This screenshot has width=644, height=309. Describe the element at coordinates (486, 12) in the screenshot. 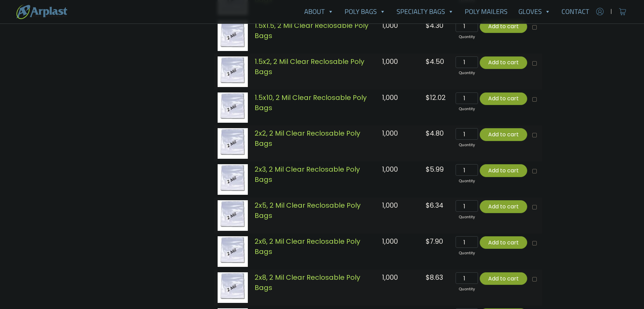

I see `a: Poly Mailers` at that location.